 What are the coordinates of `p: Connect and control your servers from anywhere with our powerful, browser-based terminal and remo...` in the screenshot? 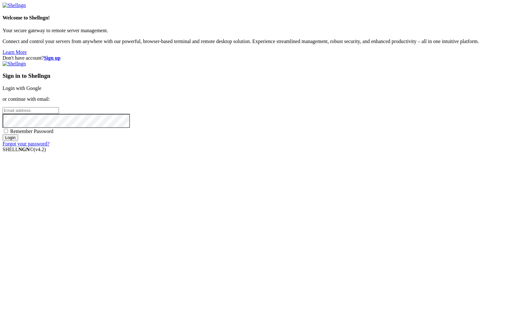 It's located at (253, 41).